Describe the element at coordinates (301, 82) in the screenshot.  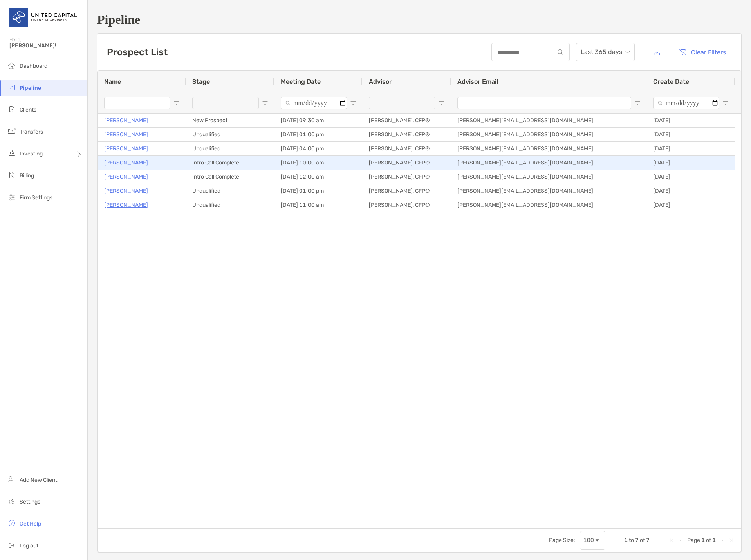
I see `span: Meeting Date` at that location.